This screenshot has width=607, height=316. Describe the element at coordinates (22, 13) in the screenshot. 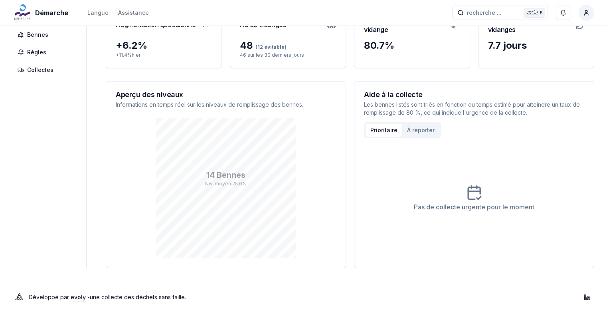

I see `img: Démarche Logo` at that location.